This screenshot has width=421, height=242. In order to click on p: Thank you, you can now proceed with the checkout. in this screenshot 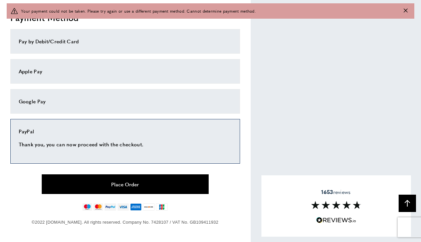, I will do `click(125, 145)`.